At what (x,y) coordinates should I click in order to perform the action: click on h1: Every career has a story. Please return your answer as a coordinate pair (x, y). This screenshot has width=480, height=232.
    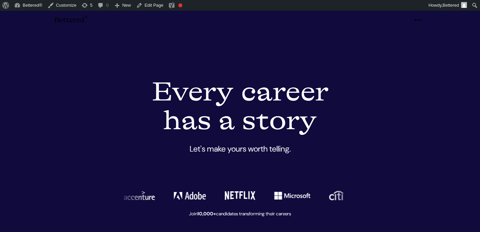
    Looking at the image, I should click on (240, 107).